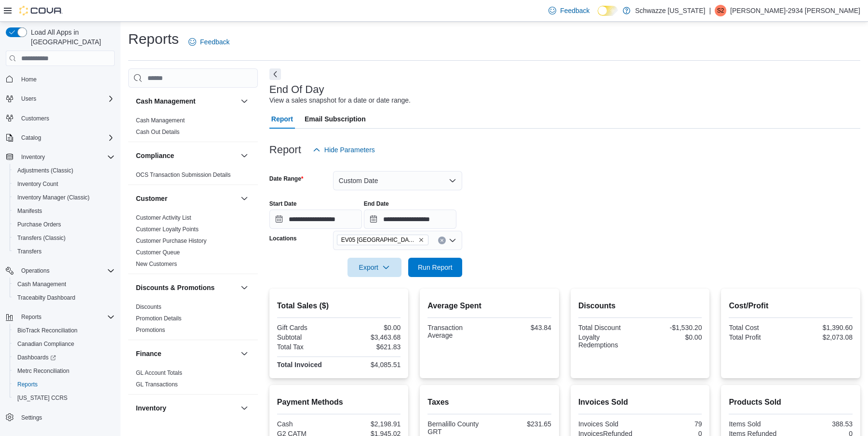 The height and width of the screenshot is (436, 868). What do you see at coordinates (343, 150) in the screenshot?
I see `button: Hide Parameters` at bounding box center [343, 150].